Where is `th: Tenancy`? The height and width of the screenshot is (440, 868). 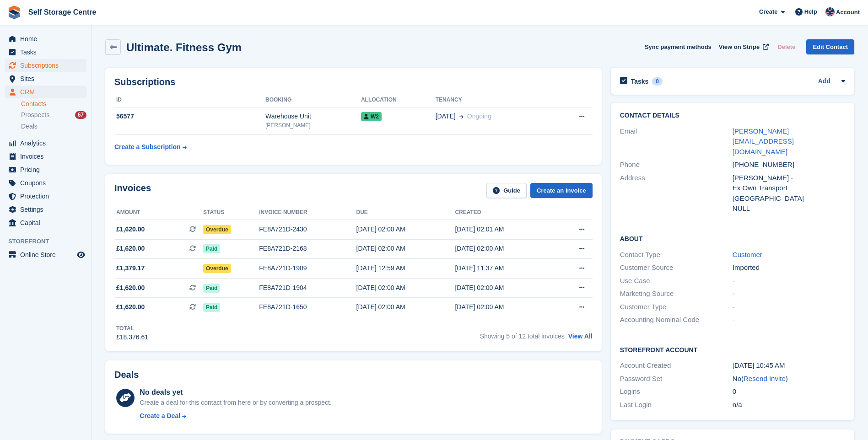 th: Tenancy is located at coordinates (494, 100).